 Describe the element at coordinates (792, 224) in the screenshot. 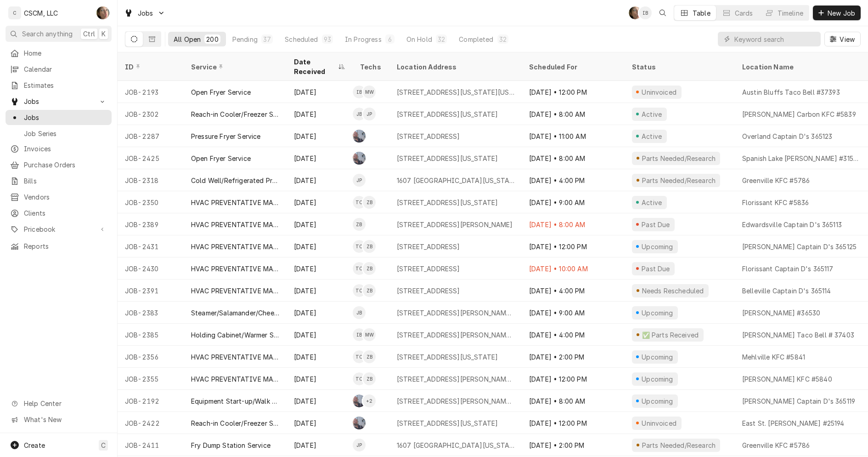

I see `div: Edwardsville Captain D's 365113` at that location.